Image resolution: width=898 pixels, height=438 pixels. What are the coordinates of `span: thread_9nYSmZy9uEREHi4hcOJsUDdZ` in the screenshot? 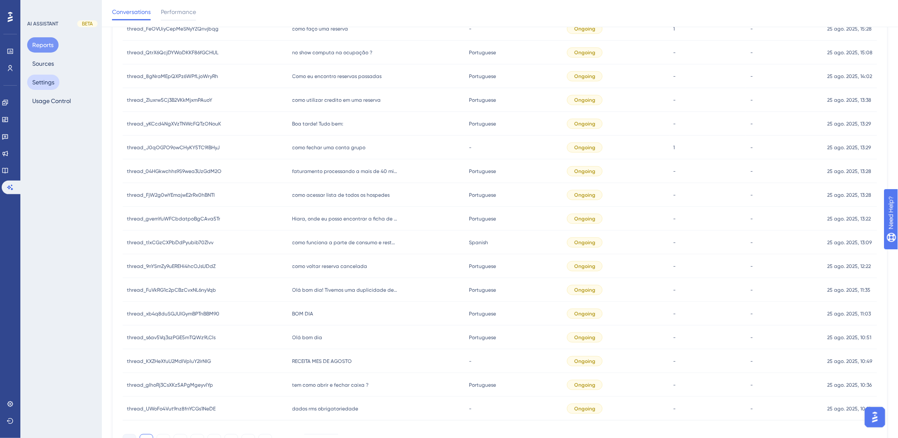 It's located at (171, 266).